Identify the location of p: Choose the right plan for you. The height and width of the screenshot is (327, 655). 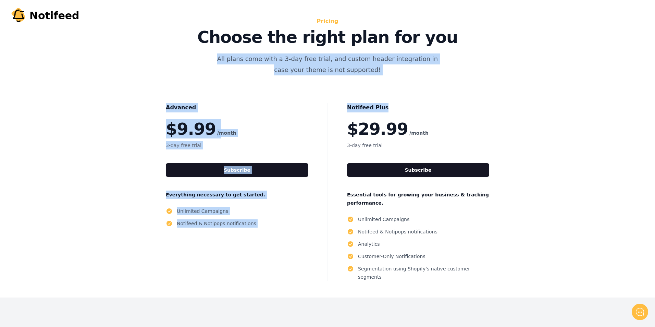
(328, 37).